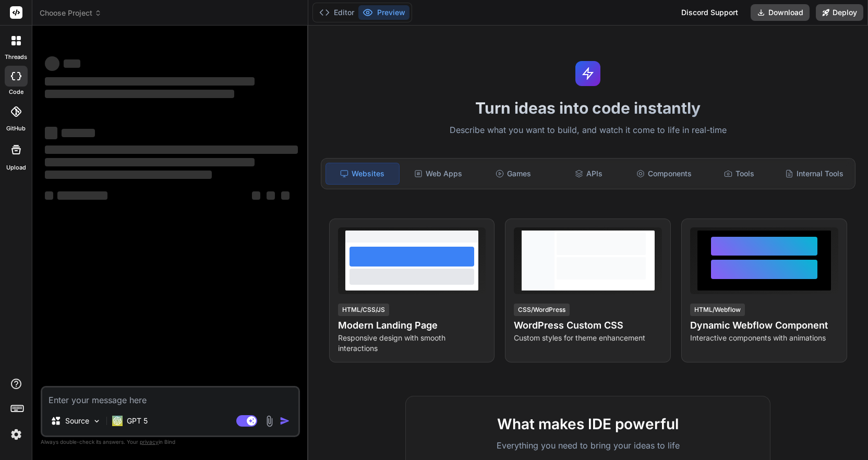 Image resolution: width=868 pixels, height=460 pixels. Describe the element at coordinates (70, 13) in the screenshot. I see `span: Choose Project` at that location.